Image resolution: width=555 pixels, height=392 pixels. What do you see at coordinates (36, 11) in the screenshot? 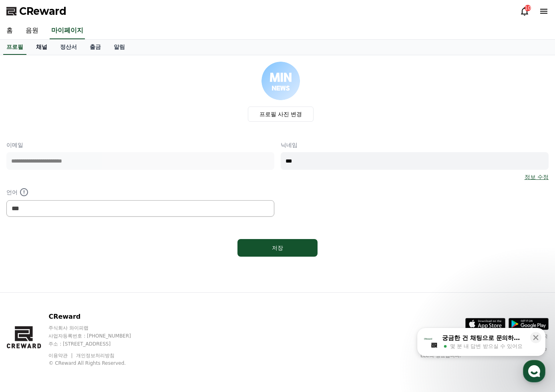
I see `a: CReward` at bounding box center [36, 11].